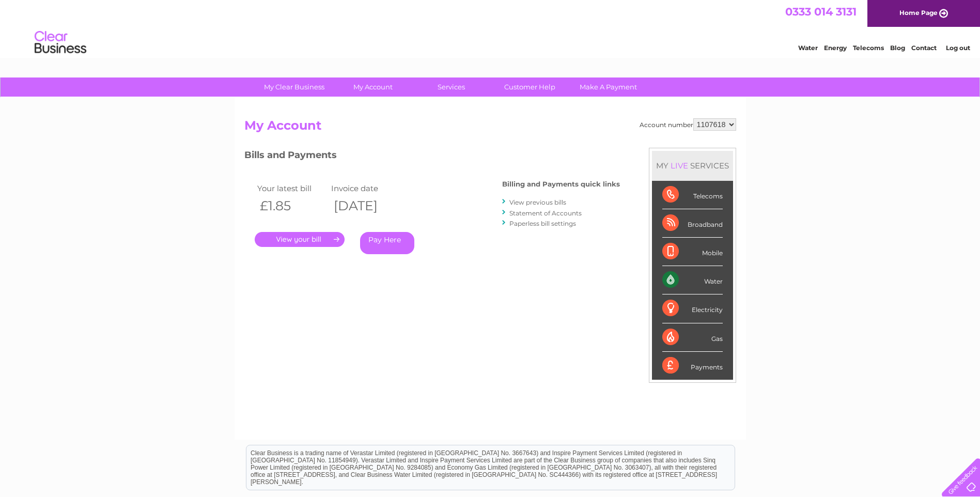 This screenshot has width=980, height=497. Describe the element at coordinates (688, 124) in the screenshot. I see `div: Account number` at that location.